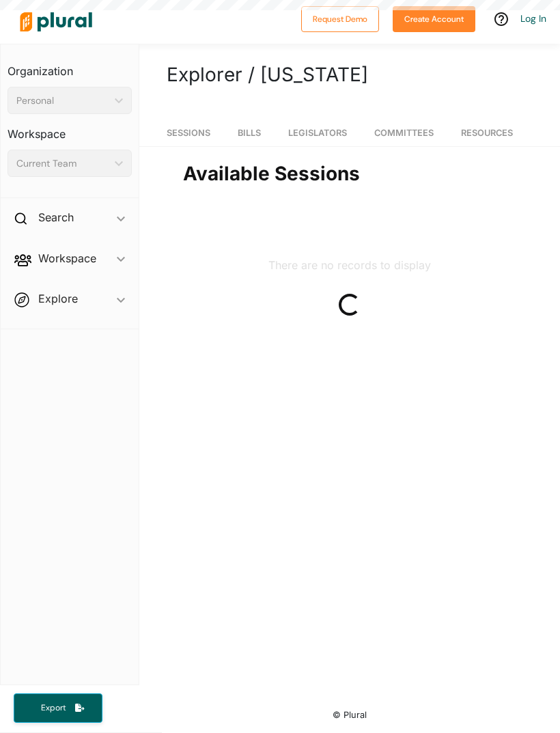 The image size is (560, 733). What do you see at coordinates (62, 164) in the screenshot?
I see `div: Current Team` at bounding box center [62, 164].